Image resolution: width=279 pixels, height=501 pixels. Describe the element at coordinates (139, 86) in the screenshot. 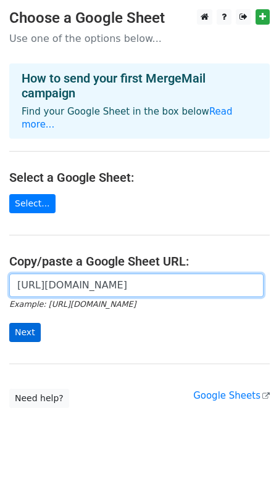

I see `h4: How to send your first MergeMail campaign` at that location.